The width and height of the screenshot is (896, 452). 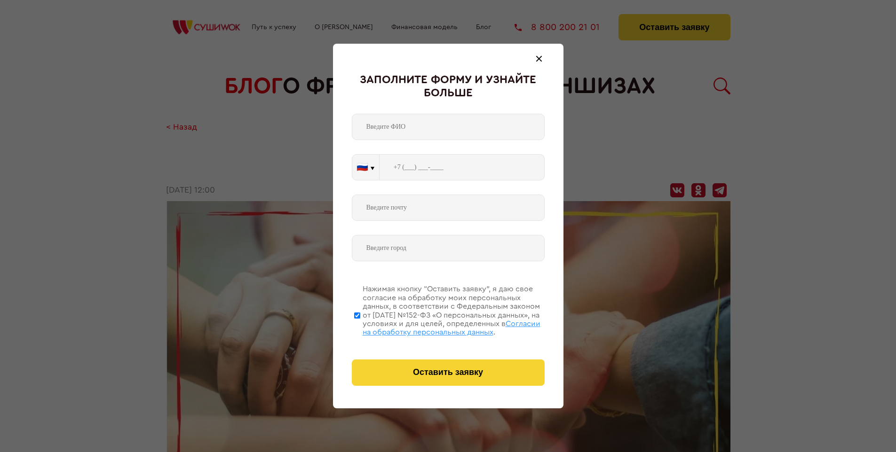 I want to click on div: Заполните форму и узнайте больше, so click(x=448, y=87).